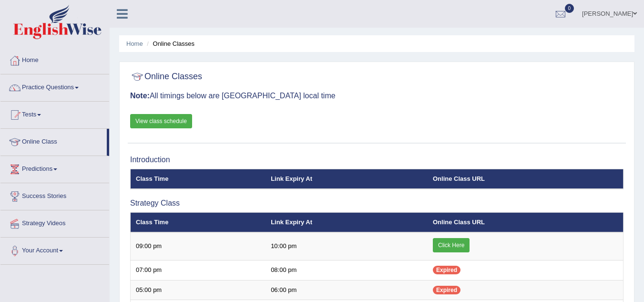 Image resolution: width=644 pixels, height=302 pixels. I want to click on h2: Online Classes, so click(166, 77).